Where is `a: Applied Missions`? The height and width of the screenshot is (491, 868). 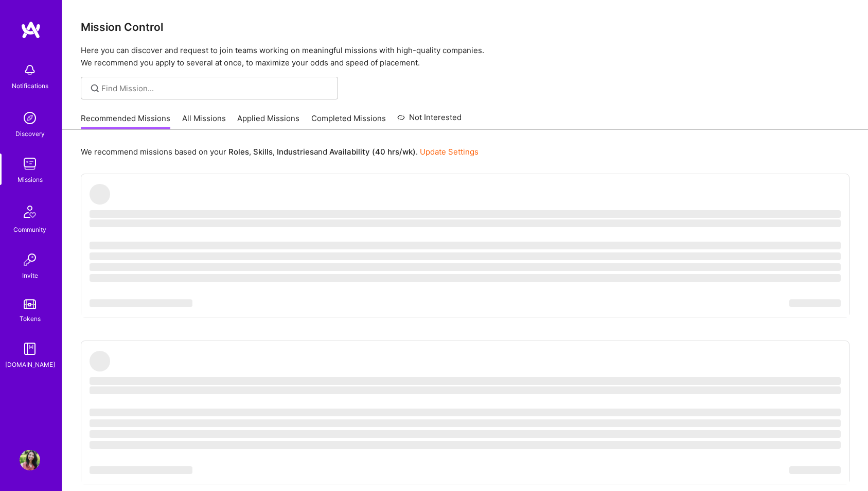 a: Applied Missions is located at coordinates (268, 121).